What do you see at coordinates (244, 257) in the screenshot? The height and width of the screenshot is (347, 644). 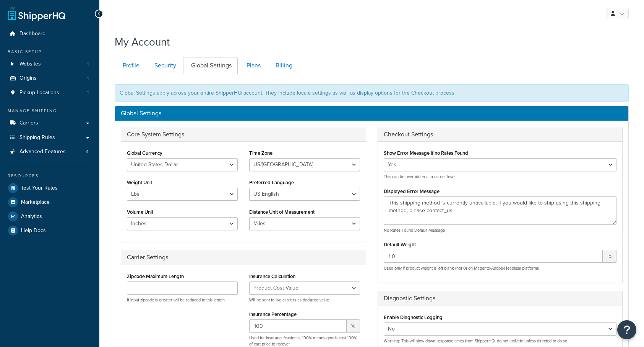 I see `h3: Carrier Settings` at bounding box center [244, 257].